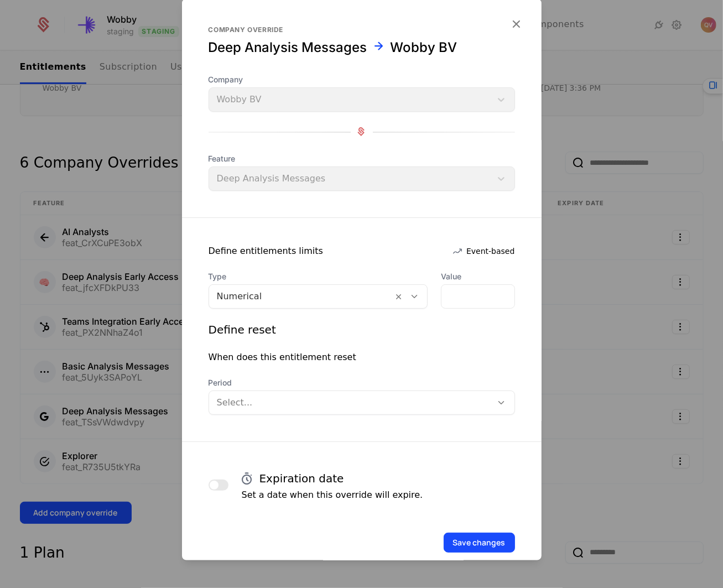  Describe the element at coordinates (362, 79) in the screenshot. I see `span: Company` at that location.